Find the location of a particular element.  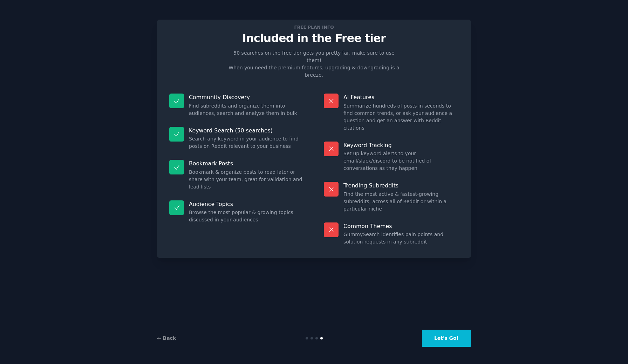

dd: Summarize hundreds of posts in seconds to find common trends, or ask your audience a question and... is located at coordinates (401, 117).